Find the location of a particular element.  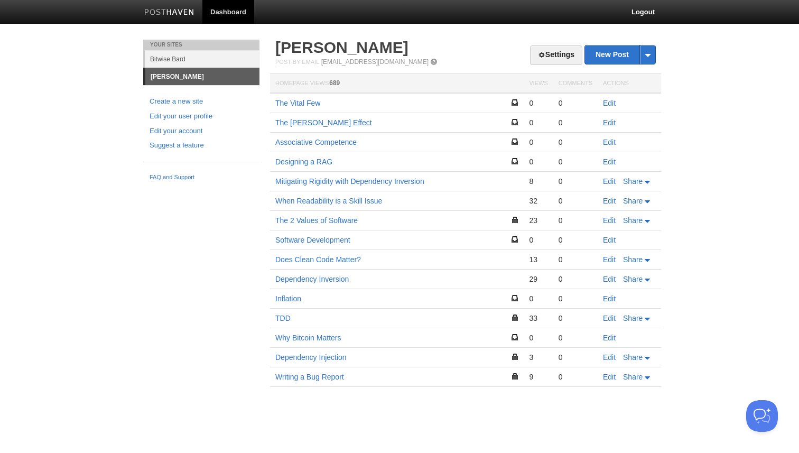

a: The Vital Few is located at coordinates (297, 103).